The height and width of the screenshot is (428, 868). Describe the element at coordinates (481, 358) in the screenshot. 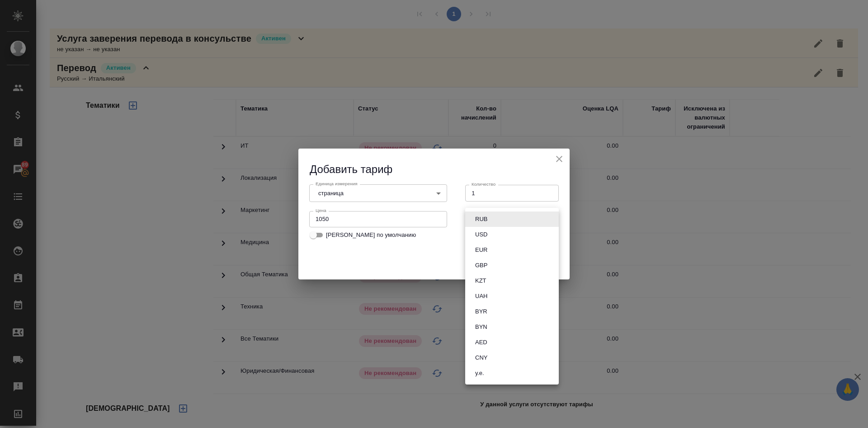

I see `button: CNY` at that location.